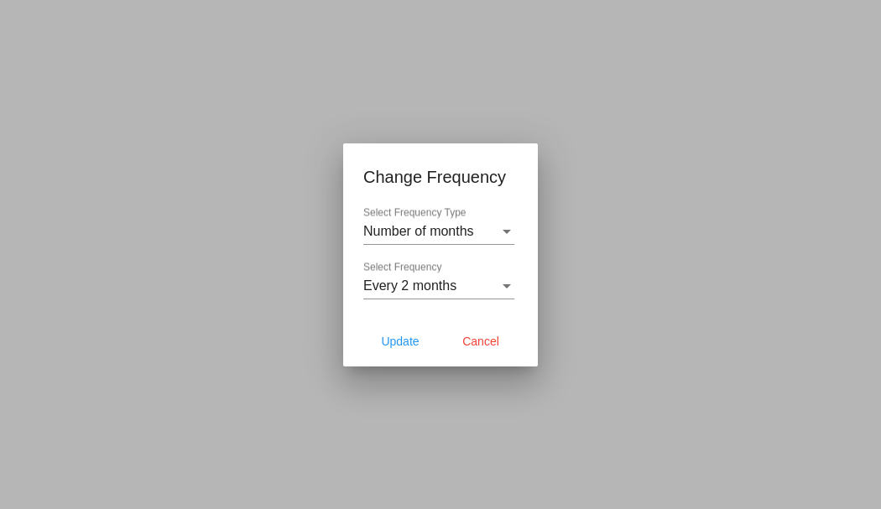 This screenshot has width=881, height=509. What do you see at coordinates (481, 341) in the screenshot?
I see `button: Cancel` at bounding box center [481, 341].